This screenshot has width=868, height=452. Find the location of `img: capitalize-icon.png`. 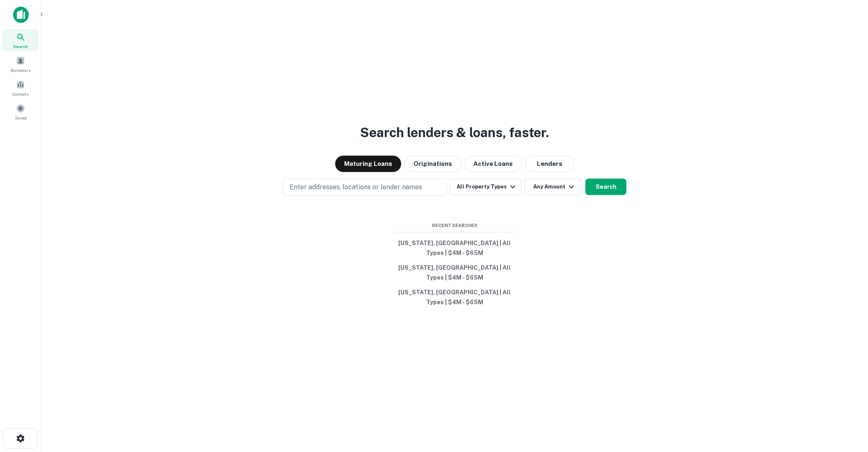

img: capitalize-icon.png is located at coordinates (21, 15).